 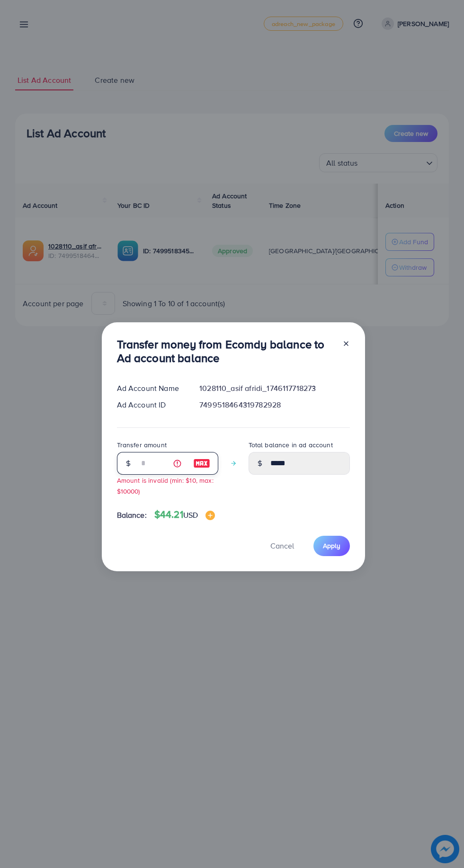 What do you see at coordinates (274, 388) in the screenshot?
I see `div: 1028110_asif afridi_1746117718273` at bounding box center [274, 388].